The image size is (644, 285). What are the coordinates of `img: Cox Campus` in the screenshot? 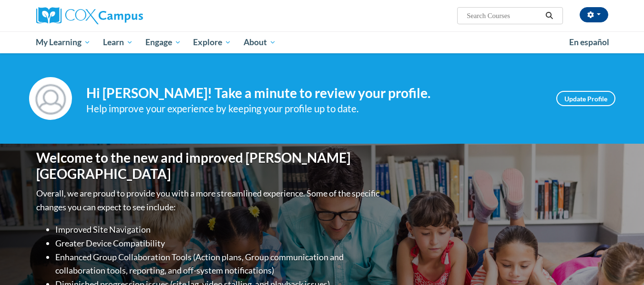 It's located at (89, 16).